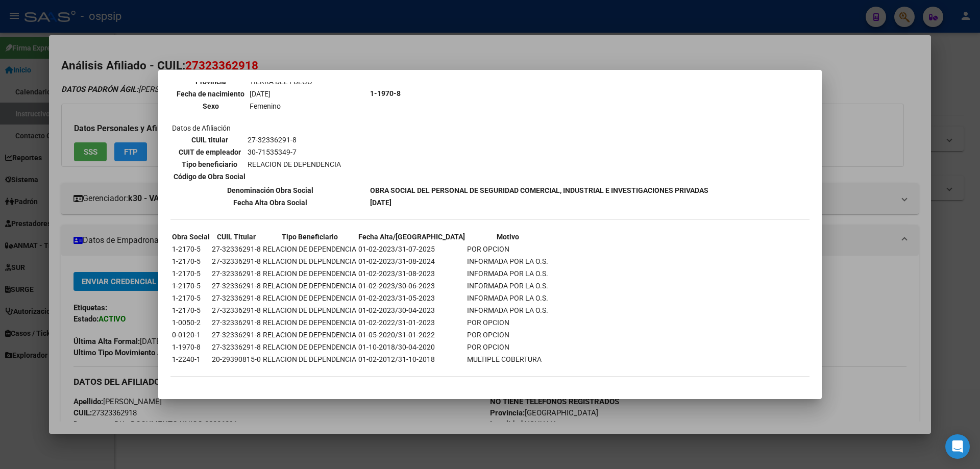  What do you see at coordinates (270, 203) in the screenshot?
I see `th: Fecha Alta Obra Social` at bounding box center [270, 203].